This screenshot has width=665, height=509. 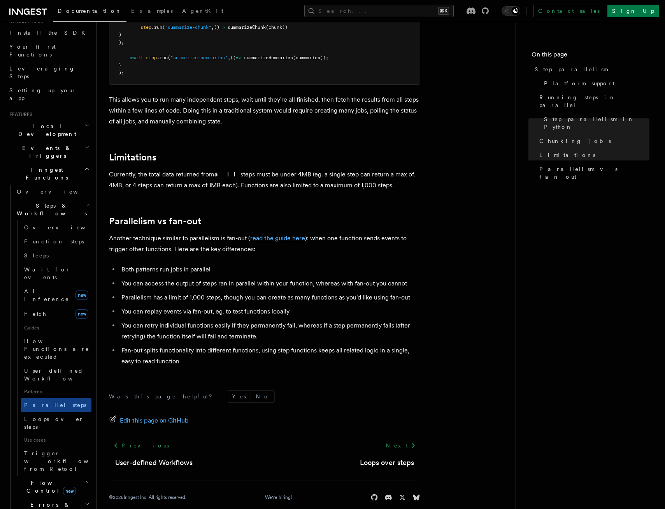 I want to click on p: Currently, the total data returned from steps must be under 4MB (eg. a single step can return a m..., so click(x=265, y=180).